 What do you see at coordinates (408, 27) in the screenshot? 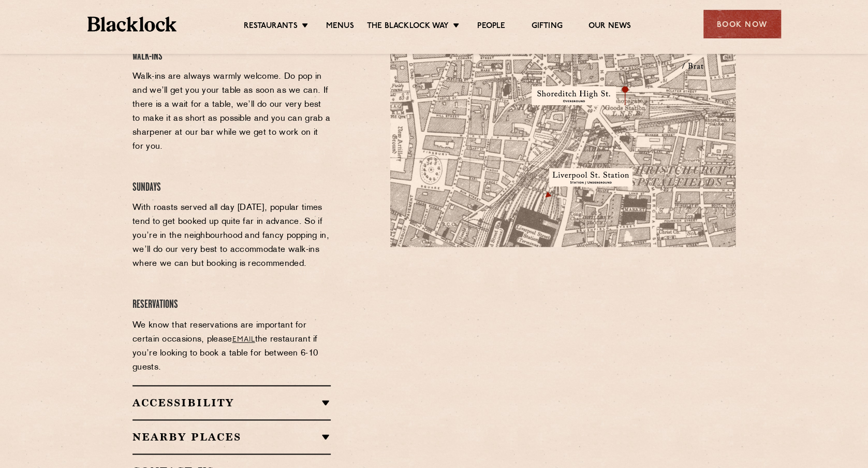
I see `a: The Blacklock Way` at bounding box center [408, 27].